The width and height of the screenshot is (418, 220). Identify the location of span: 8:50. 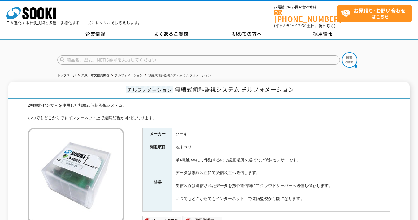
(288, 26).